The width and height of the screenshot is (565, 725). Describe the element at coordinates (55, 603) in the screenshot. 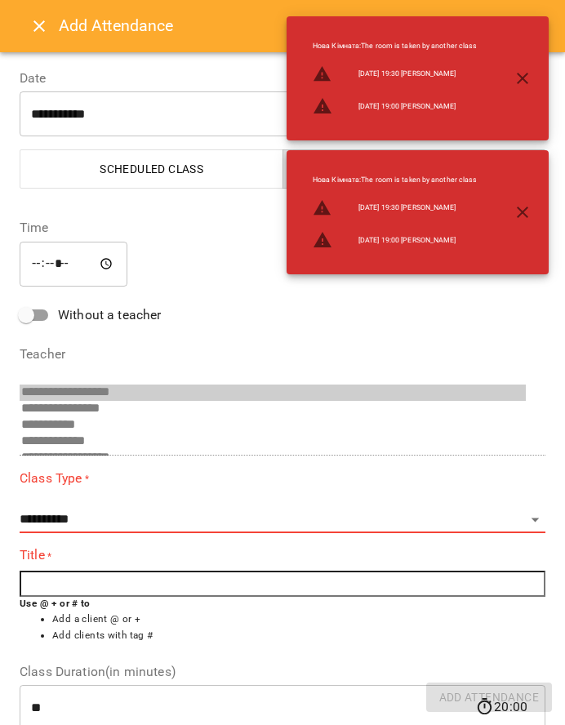

I see `b: Use @ + or # to` at that location.